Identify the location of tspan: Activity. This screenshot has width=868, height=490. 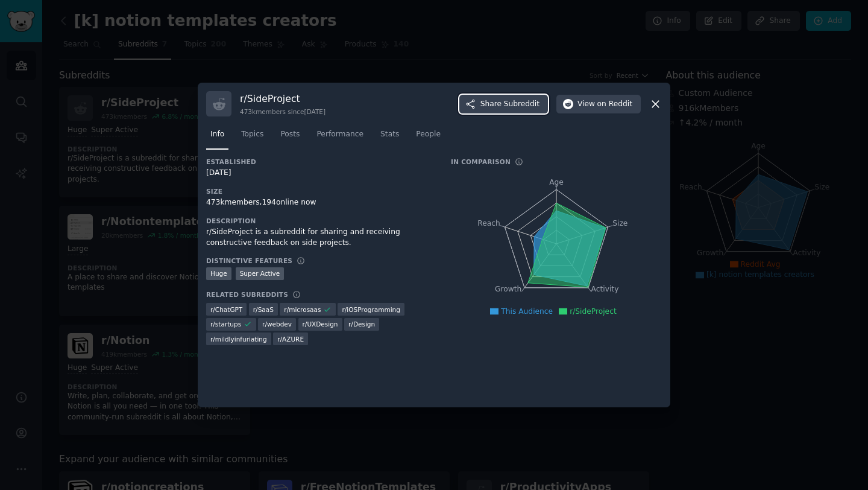
(605, 290).